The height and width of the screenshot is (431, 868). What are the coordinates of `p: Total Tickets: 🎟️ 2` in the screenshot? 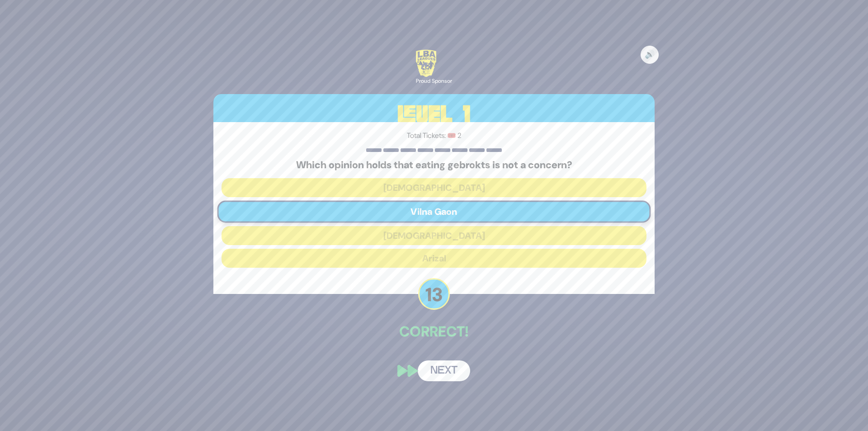 It's located at (434, 136).